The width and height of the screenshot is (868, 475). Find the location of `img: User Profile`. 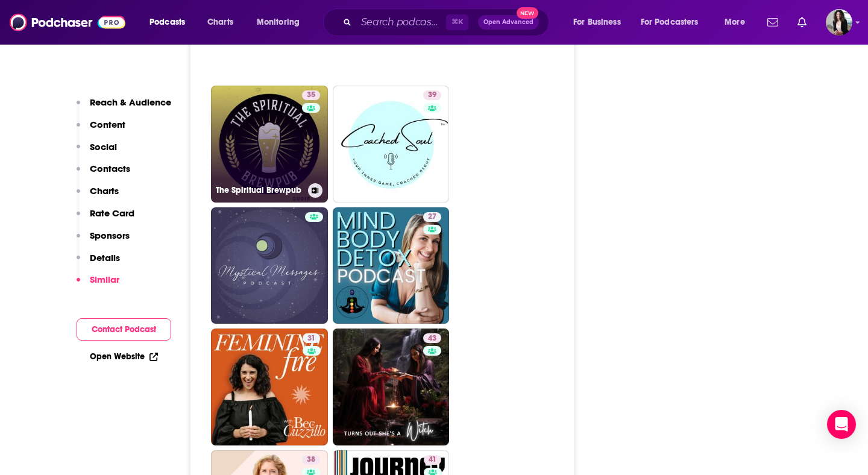

img: User Profile is located at coordinates (839, 22).